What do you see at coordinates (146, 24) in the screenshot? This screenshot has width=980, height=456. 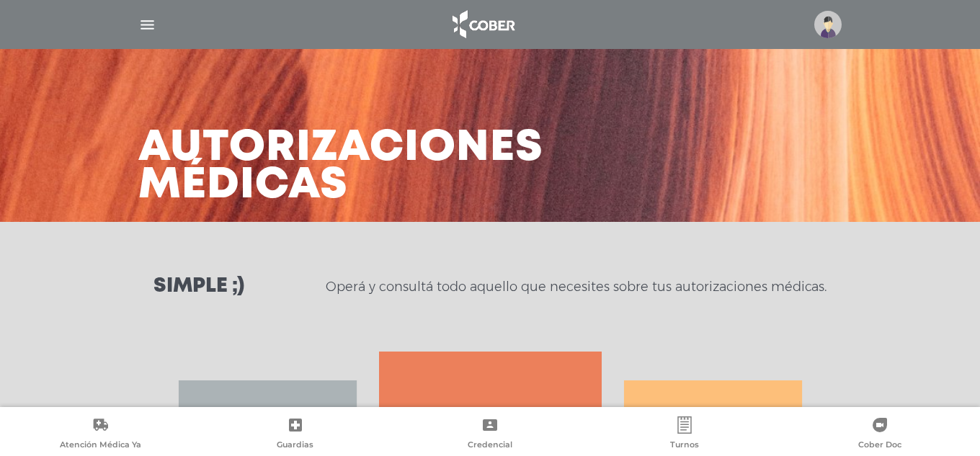 I see `img: Cober_menu-lines-white.svg` at bounding box center [146, 24].